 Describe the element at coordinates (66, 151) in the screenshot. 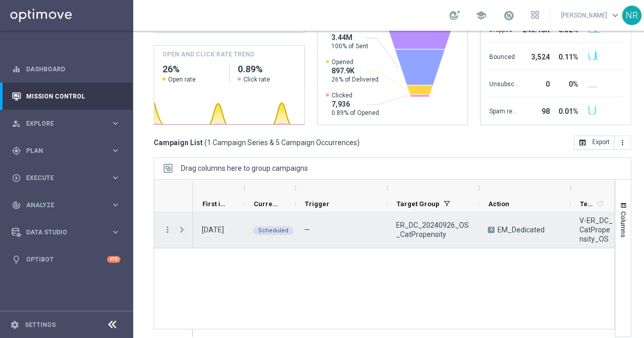

I see `div: gps_fixed Plan keyboard_arrow_right` at that location.